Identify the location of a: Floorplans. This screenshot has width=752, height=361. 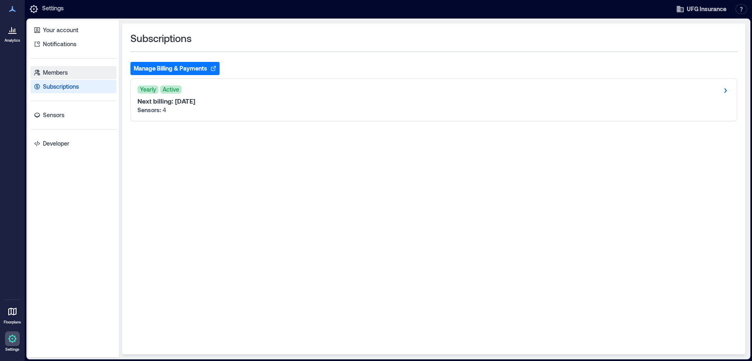
(12, 315).